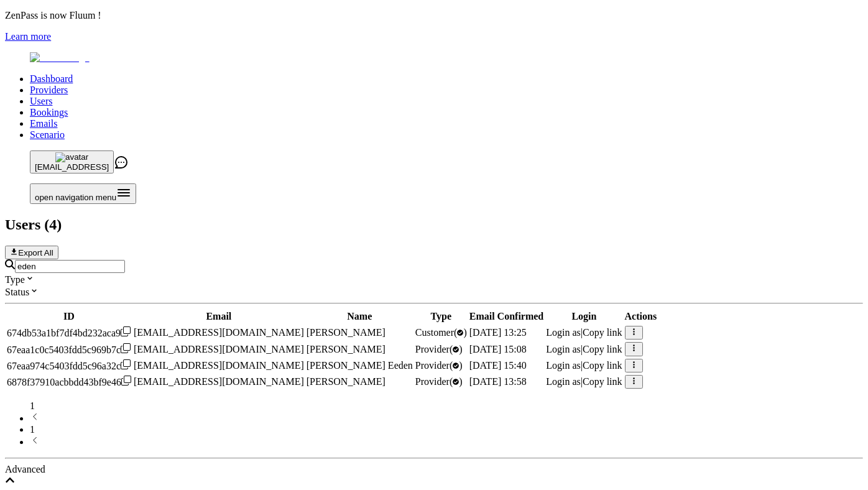 The image size is (868, 490). What do you see at coordinates (25, 469) in the screenshot?
I see `span: Advanced` at bounding box center [25, 469].